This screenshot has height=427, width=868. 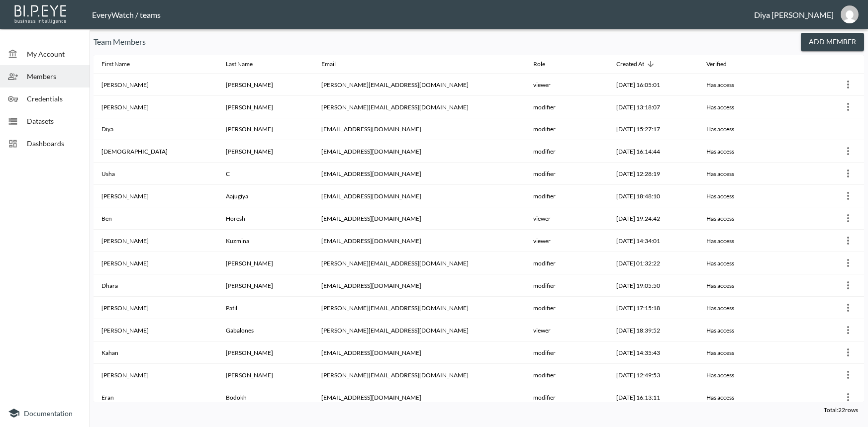 I want to click on a: Documentation, so click(x=45, y=413).